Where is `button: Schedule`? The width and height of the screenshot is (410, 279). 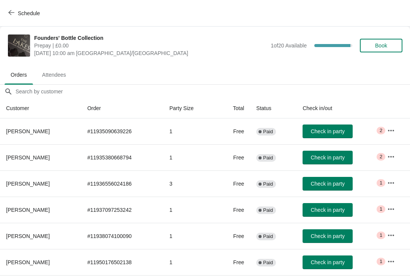
button: Schedule is located at coordinates (25, 13).